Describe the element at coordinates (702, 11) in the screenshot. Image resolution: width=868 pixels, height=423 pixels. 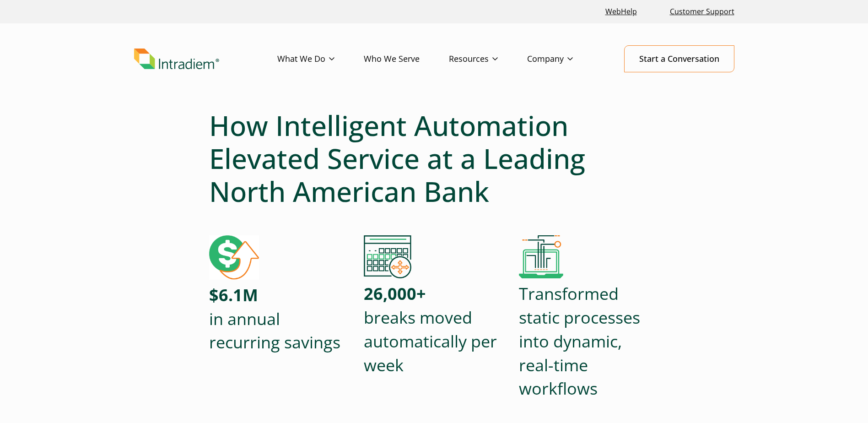
I see `a: Customer Support` at that location.